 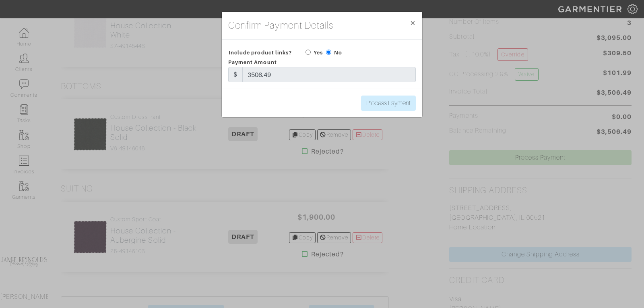 What do you see at coordinates (318, 53) in the screenshot?
I see `label: Yes` at bounding box center [318, 53].